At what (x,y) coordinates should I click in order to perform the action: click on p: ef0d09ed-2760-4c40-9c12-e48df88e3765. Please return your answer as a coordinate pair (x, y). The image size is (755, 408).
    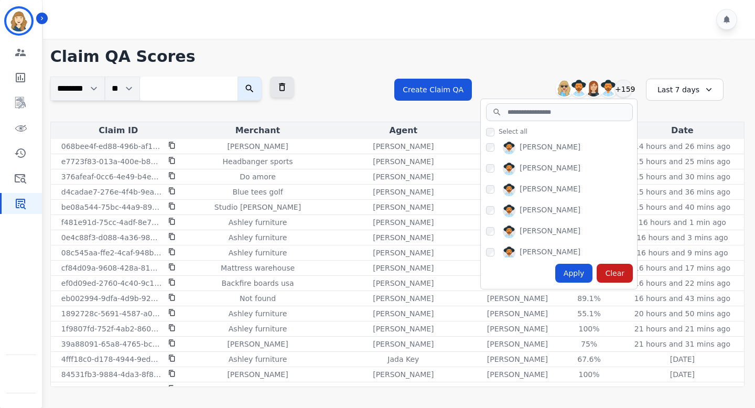
    Looking at the image, I should click on (112, 283).